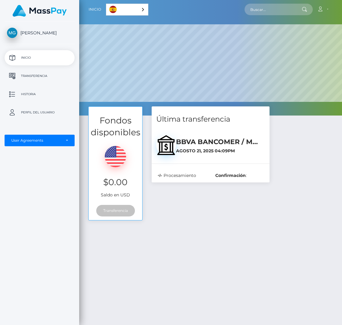  What do you see at coordinates (115, 170) in the screenshot?
I see `div: Saldo en USD` at bounding box center [115, 170].